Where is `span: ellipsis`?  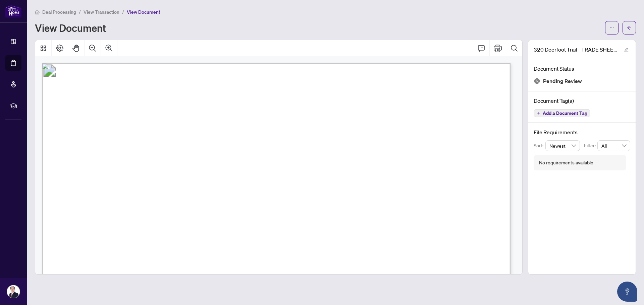
span: ellipsis is located at coordinates (612, 28).